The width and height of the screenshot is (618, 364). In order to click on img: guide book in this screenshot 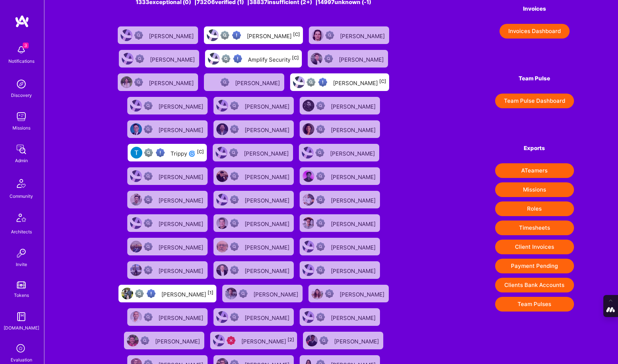, I will do `click(22, 316)`.